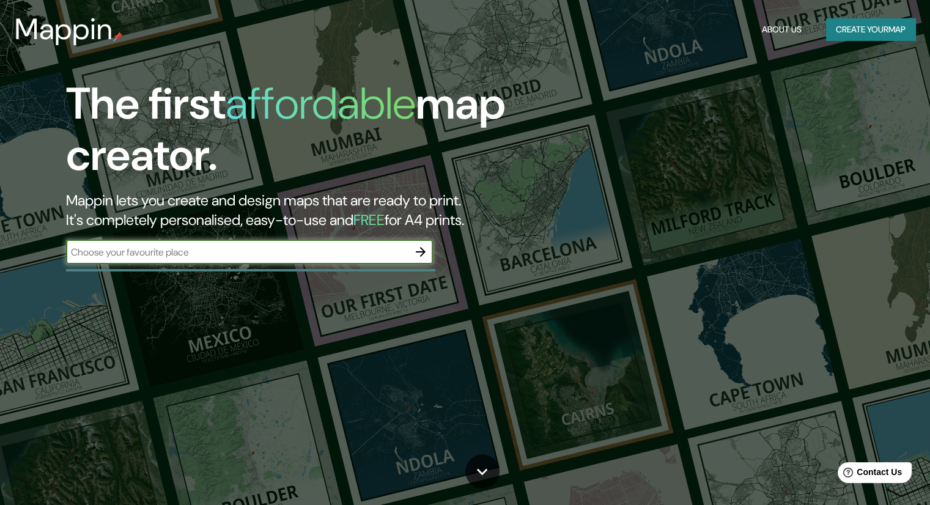  What do you see at coordinates (118, 37) in the screenshot?
I see `img: mappin-pin` at bounding box center [118, 37].